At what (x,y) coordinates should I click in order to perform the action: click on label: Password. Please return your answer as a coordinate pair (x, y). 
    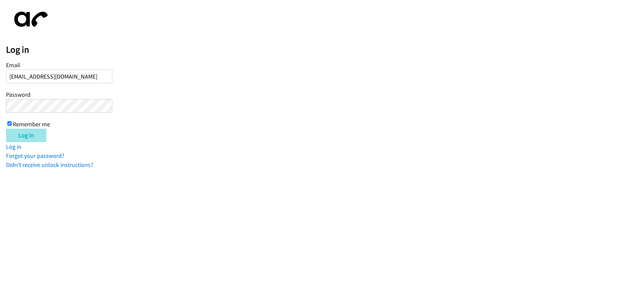
    Looking at the image, I should click on (18, 95).